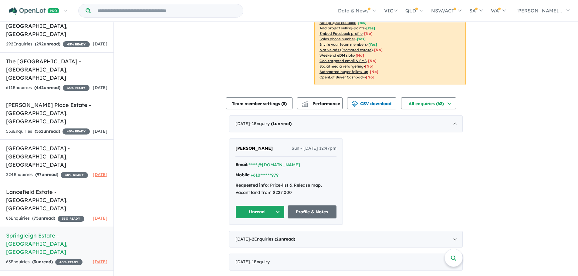 The width and height of the screenshot is (578, 276). Describe the element at coordinates (36, 218) in the screenshot. I see `span: 75` at that location.